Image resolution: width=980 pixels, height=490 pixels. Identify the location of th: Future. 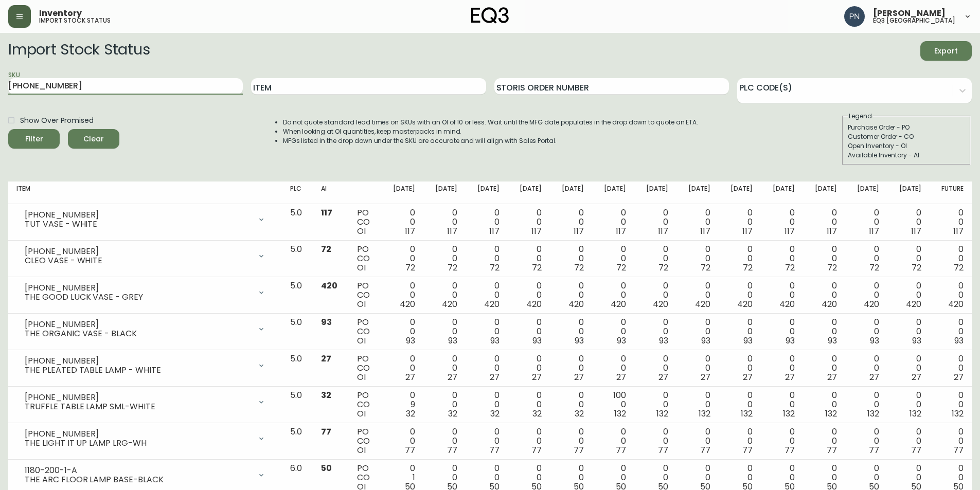
(951, 193).